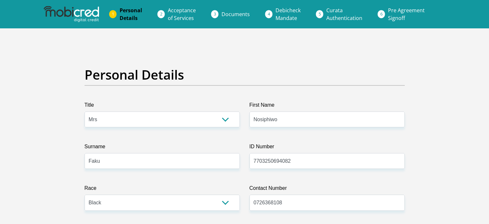 Image resolution: width=489 pixels, height=224 pixels. I want to click on input: Surname, so click(162, 161).